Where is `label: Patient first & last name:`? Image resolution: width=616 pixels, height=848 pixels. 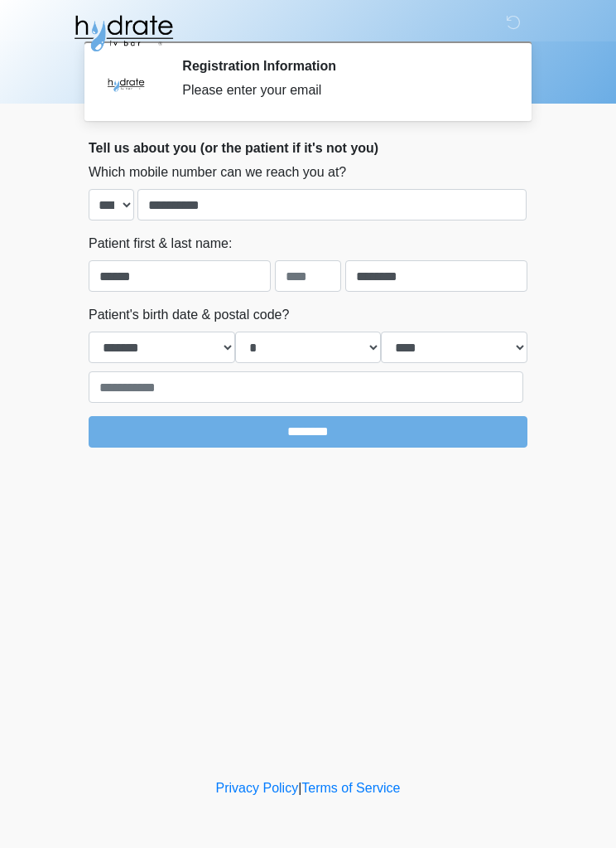
label: Patient first & last name: is located at coordinates (160, 243).